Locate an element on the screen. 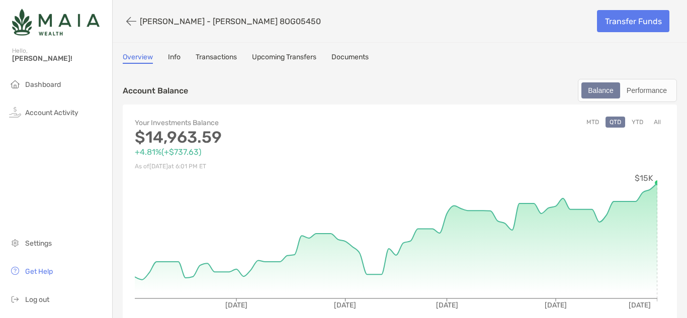 The width and height of the screenshot is (687, 318). img: logout icon is located at coordinates (15, 299).